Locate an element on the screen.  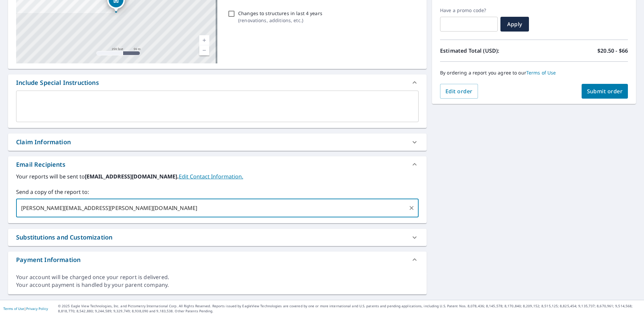
button: Submit order is located at coordinates (604, 91).